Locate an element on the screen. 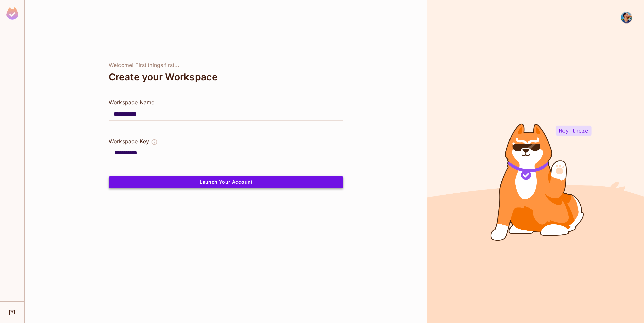  img: SReyMgAAAABJRU5ErkJggg== is located at coordinates (12, 13).